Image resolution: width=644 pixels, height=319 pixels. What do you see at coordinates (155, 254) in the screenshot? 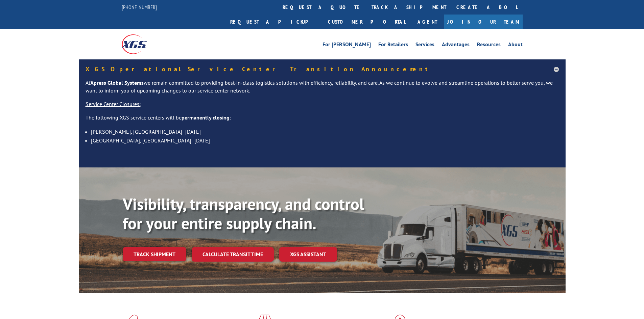
I see `a: Track shipment` at bounding box center [155, 254].